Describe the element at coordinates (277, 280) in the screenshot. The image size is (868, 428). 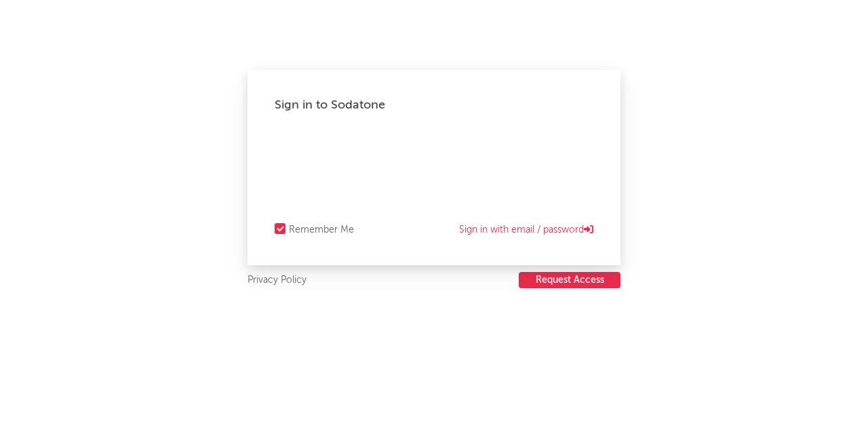
I see `a: Privacy Policy` at that location.